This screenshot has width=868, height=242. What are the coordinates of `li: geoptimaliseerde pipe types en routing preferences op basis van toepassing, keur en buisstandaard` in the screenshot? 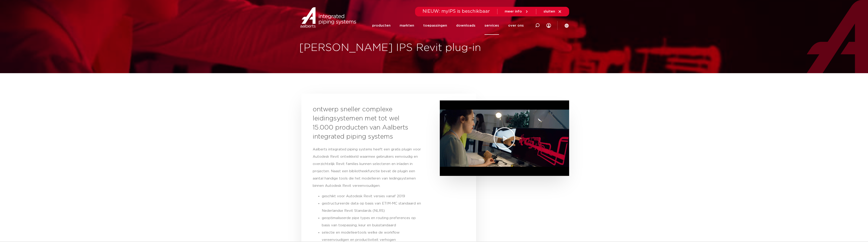 It's located at (373, 221).